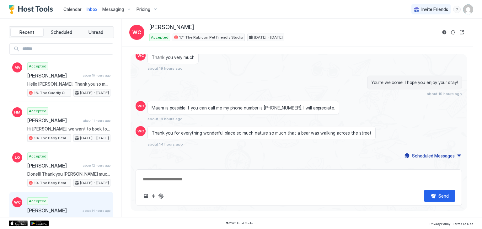 The width and height of the screenshot is (482, 229). I want to click on div: tab-group, so click(61, 32).